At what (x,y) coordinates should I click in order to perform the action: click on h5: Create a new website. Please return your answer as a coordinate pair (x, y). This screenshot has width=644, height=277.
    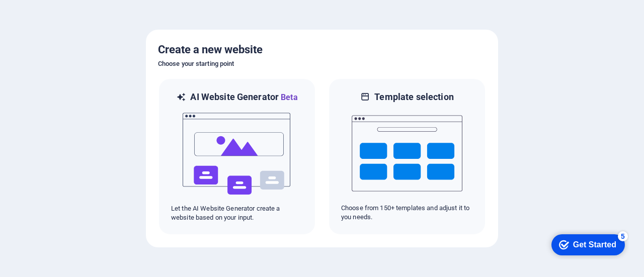
    Looking at the image, I should click on (322, 50).